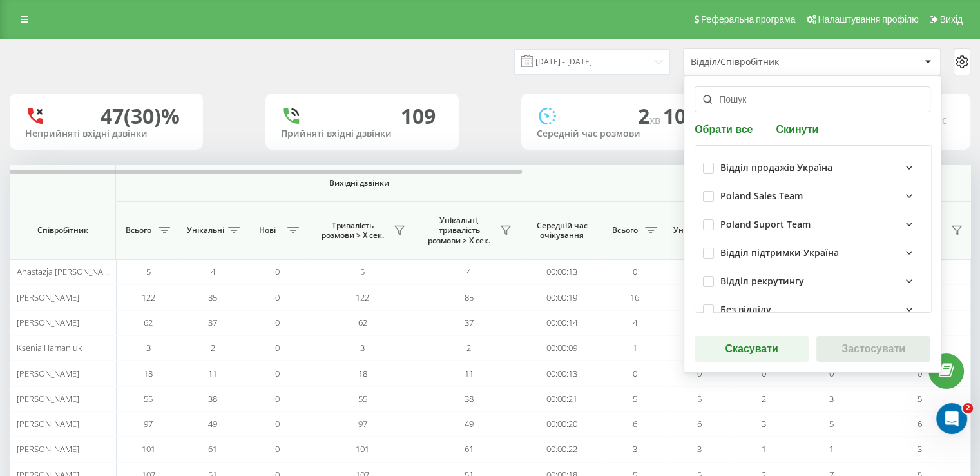 This screenshot has height=476, width=980. Describe the element at coordinates (751, 348) in the screenshot. I see `button: Скасувати` at that location.